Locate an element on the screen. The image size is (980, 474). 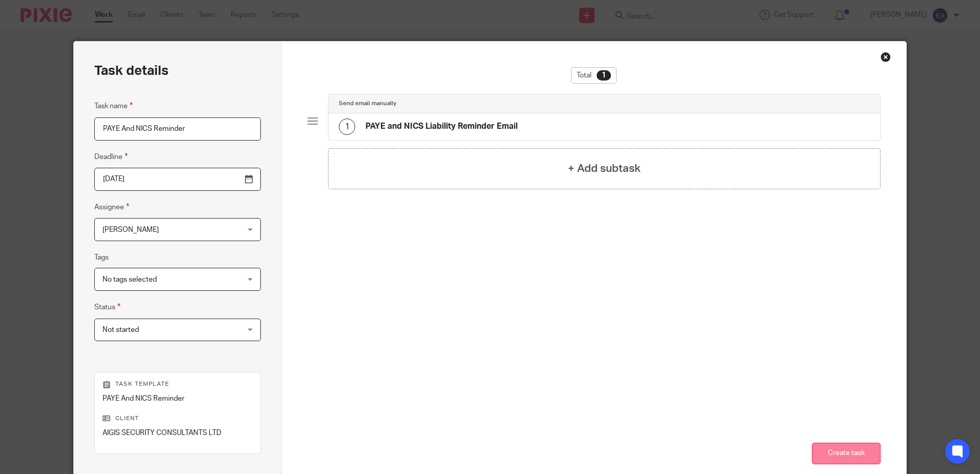
p: AIGIS SECURITY CONSULTANTS LTD is located at coordinates (177, 433).